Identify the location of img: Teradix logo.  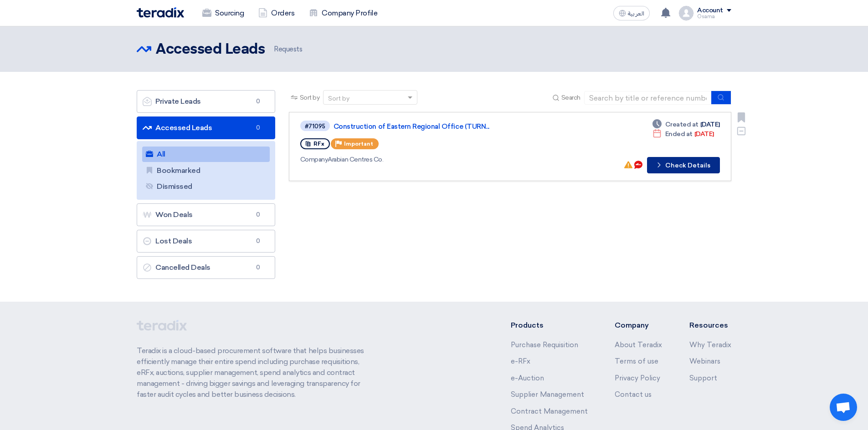
(160, 12).